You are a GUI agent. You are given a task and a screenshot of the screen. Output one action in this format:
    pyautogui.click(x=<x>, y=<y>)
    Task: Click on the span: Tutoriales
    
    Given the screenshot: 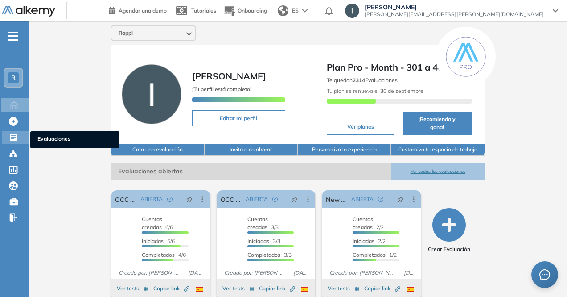 What is the action you would take?
    pyautogui.click(x=204, y=10)
    